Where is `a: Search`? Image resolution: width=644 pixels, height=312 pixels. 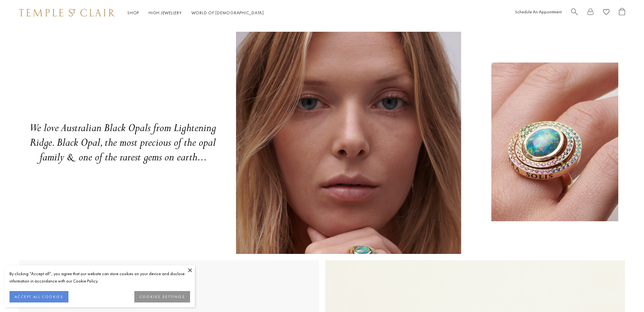
a: Search is located at coordinates (574, 13).